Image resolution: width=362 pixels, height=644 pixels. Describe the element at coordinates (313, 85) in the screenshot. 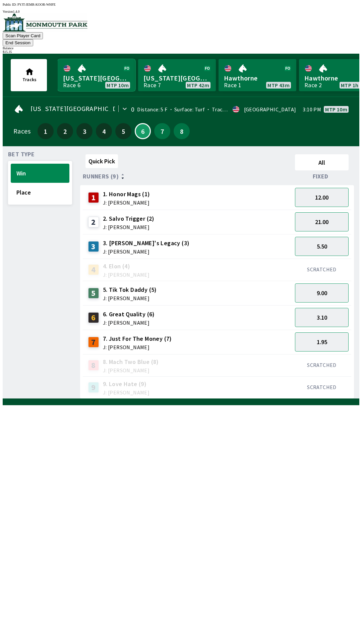

I see `div: Race 2` at that location.